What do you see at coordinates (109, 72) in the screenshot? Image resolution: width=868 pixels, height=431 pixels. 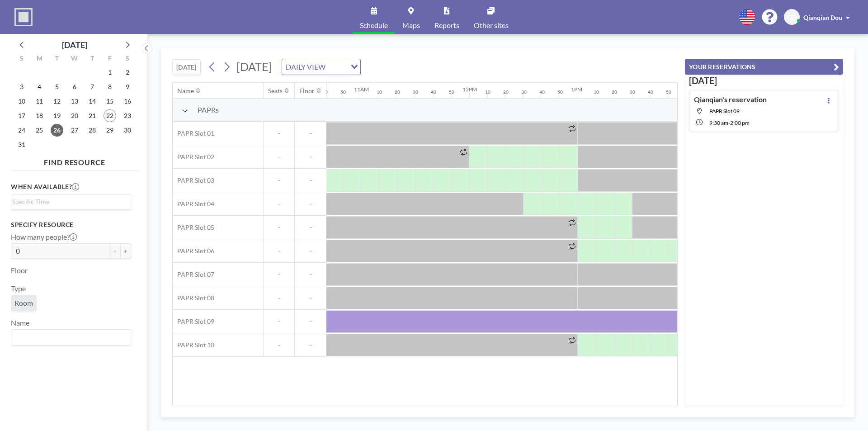 I see `span: Friday, August 1, 2025` at bounding box center [109, 72].